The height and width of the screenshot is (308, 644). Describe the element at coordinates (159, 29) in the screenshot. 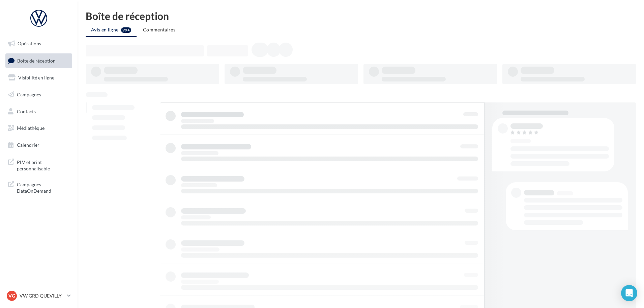

I see `span: Commentaires` at that location.